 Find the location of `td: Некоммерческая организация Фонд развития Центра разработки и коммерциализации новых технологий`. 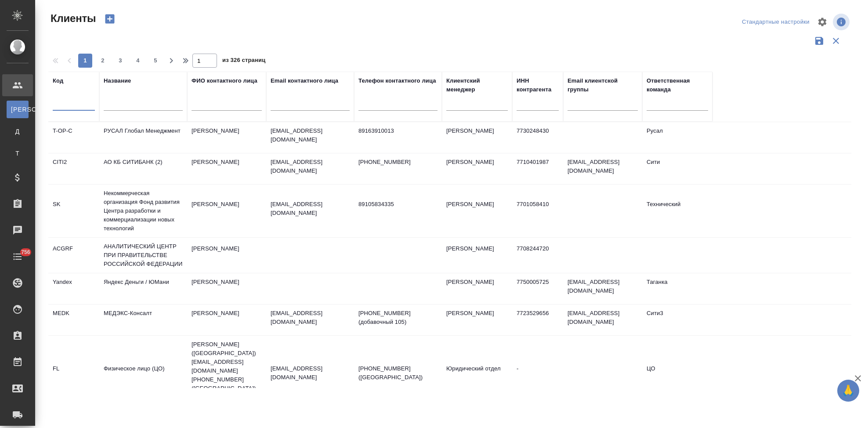

td: Некоммерческая организация Фонд развития Центра разработки и коммерциализации новых технологий is located at coordinates (143, 211).